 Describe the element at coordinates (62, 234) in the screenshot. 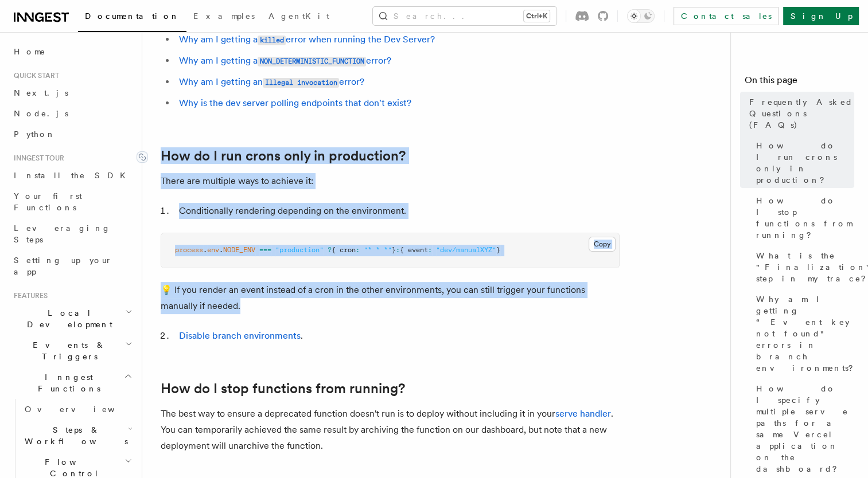

I see `span: Leveraging Steps` at that location.